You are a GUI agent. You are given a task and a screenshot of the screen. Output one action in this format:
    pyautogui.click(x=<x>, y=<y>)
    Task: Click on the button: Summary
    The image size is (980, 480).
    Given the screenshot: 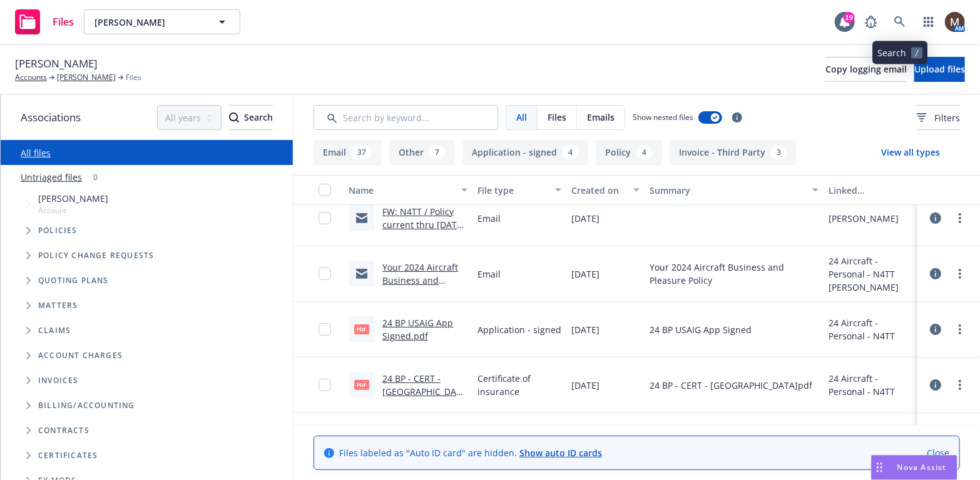 What is the action you would take?
    pyautogui.click(x=734, y=190)
    